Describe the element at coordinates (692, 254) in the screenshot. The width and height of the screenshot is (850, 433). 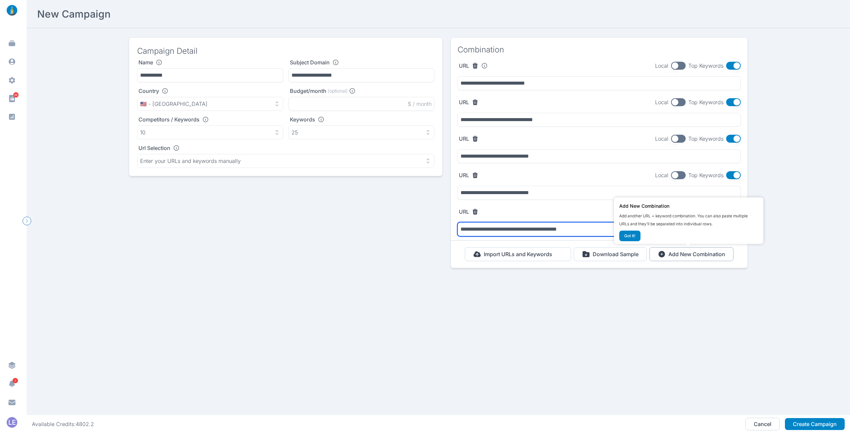
I see `button: Add New Combination` at that location.